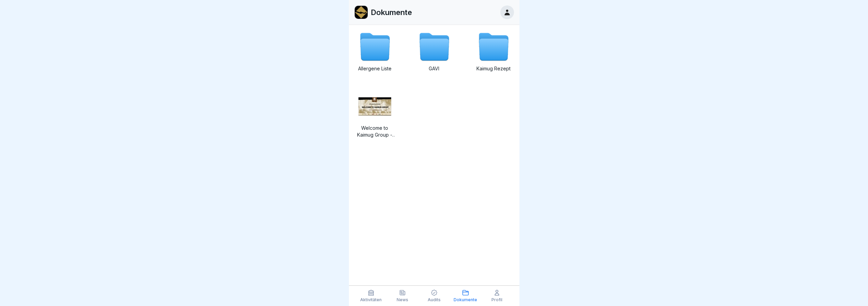 The image size is (868, 306). Describe the element at coordinates (434, 55) in the screenshot. I see `a: GAVI` at that location.